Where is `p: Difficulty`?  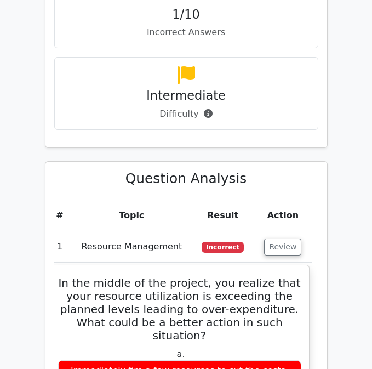
p: Difficulty is located at coordinates (186, 114).